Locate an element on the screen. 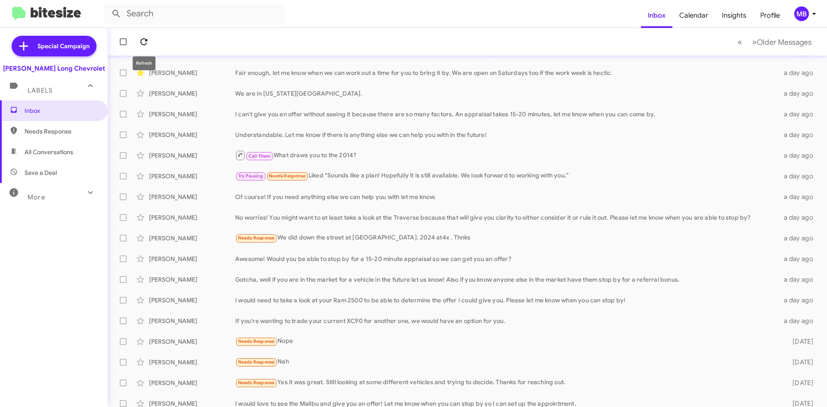 The image size is (827, 407). a: Special Campaign is located at coordinates (54, 46).